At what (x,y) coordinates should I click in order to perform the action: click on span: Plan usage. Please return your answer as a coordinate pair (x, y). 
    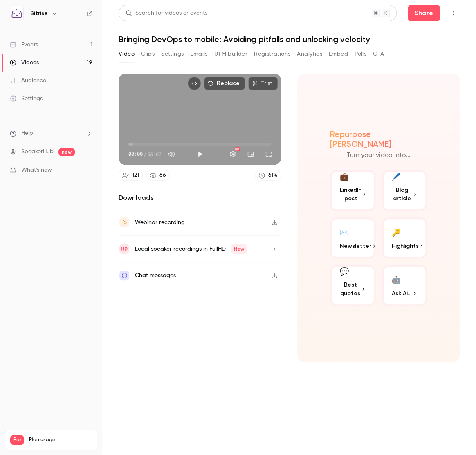
    Looking at the image, I should click on (61, 440).